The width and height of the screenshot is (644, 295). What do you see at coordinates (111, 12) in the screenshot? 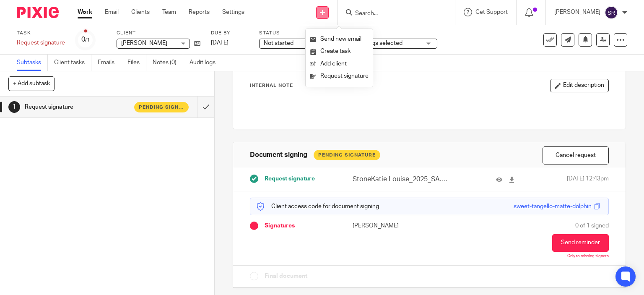
I see `a: Email` at bounding box center [111, 12].